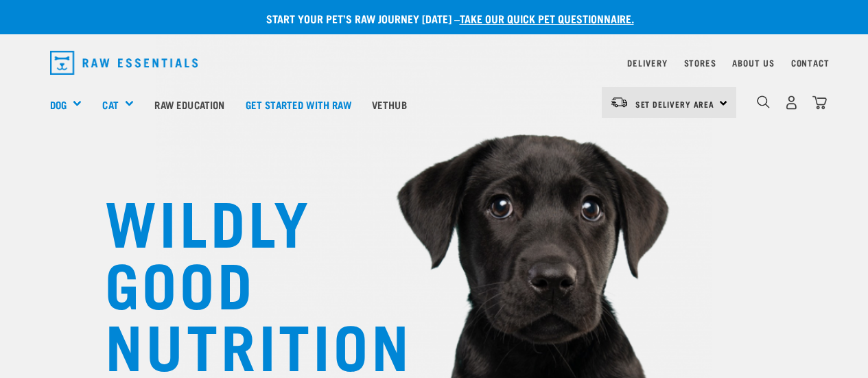 This screenshot has height=378, width=868. I want to click on a: Get started with Raw, so click(298, 104).